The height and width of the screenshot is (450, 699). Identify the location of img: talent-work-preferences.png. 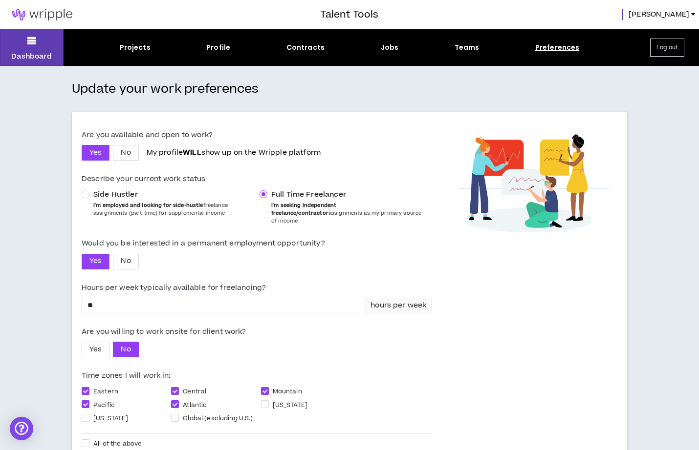
(534, 183).